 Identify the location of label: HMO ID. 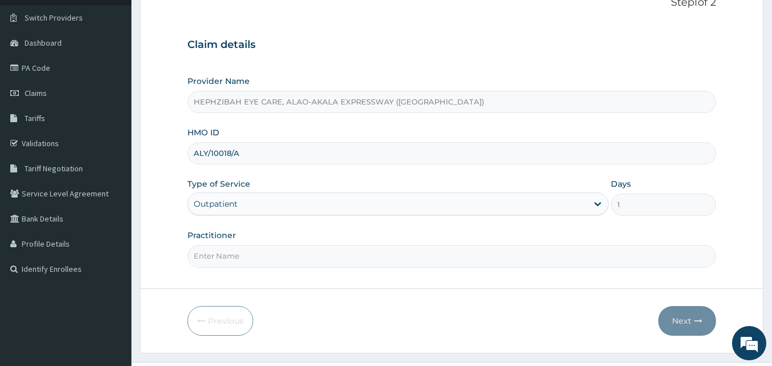
(203, 133).